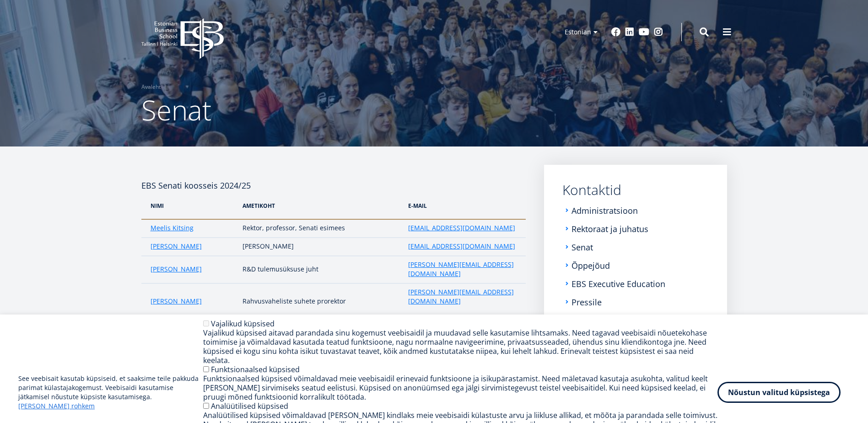 This screenshot has height=423, width=868. Describe the element at coordinates (249, 406) in the screenshot. I see `label: Analüütilised küpsised` at that location.